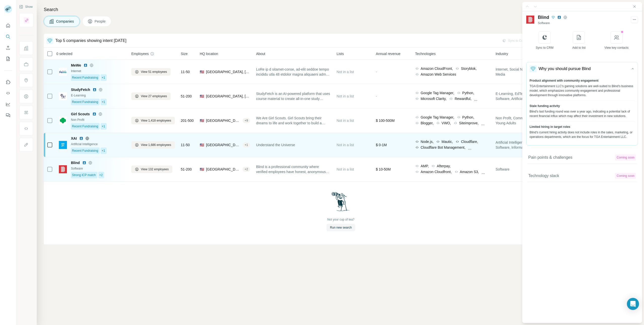 The height and width of the screenshot is (325, 644). Describe the element at coordinates (340, 54) in the screenshot. I see `span: Lists` at that location.